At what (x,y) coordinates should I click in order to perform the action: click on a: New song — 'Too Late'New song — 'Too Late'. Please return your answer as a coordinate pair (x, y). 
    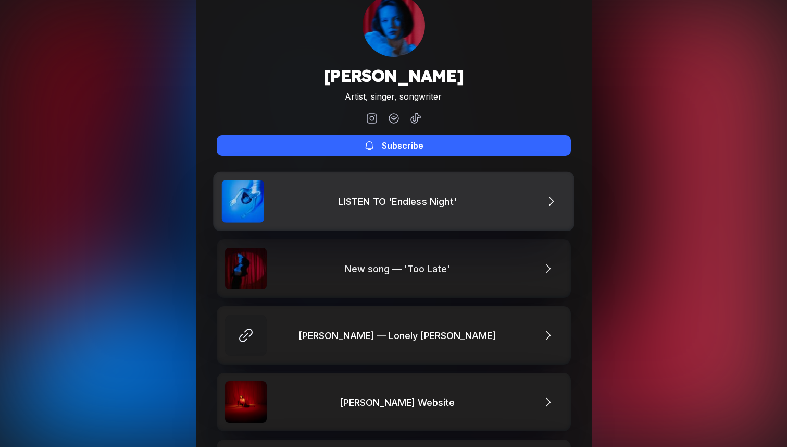
    Looking at the image, I should click on (394, 268).